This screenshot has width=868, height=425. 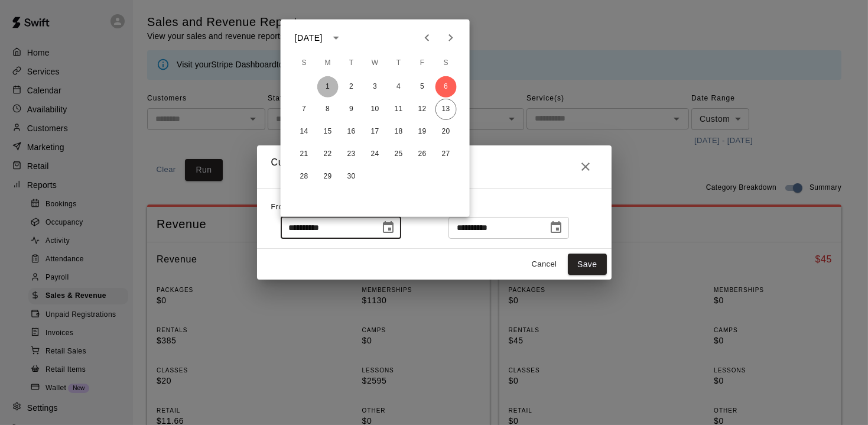 I want to click on button: 19, so click(x=422, y=132).